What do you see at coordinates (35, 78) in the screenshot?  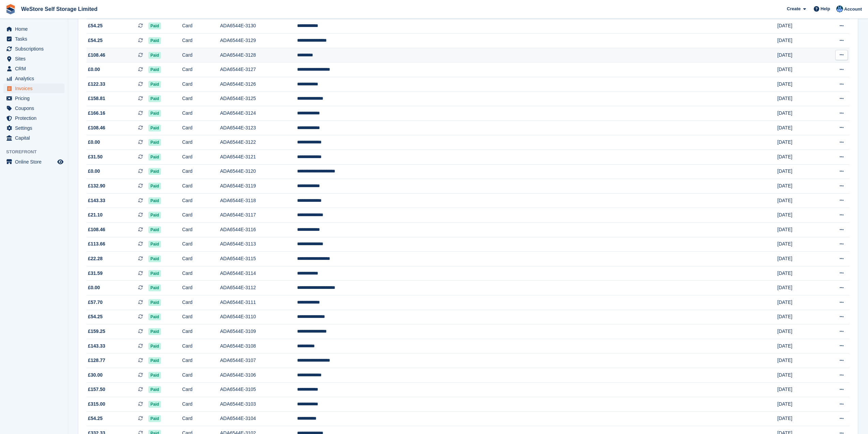 I see `span: Analytics` at bounding box center [35, 78].